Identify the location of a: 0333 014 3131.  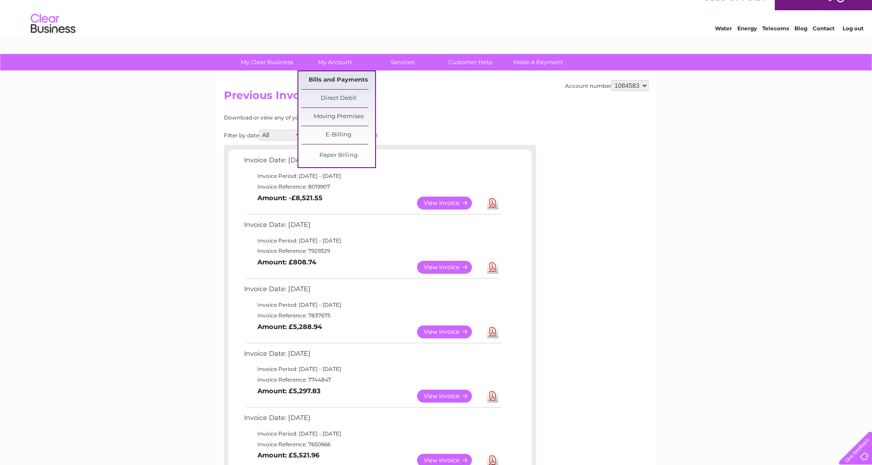
(735, 10).